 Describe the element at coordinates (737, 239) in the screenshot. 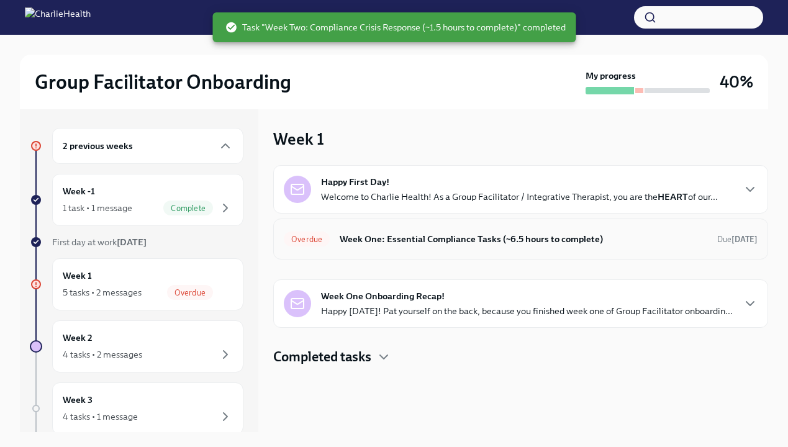

I see `span: August 18th, 2025 10:00` at that location.